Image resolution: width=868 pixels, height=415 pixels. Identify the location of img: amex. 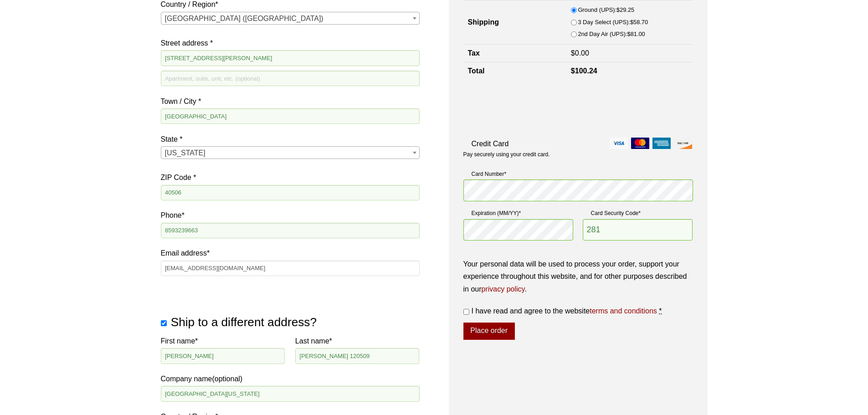
(661, 143).